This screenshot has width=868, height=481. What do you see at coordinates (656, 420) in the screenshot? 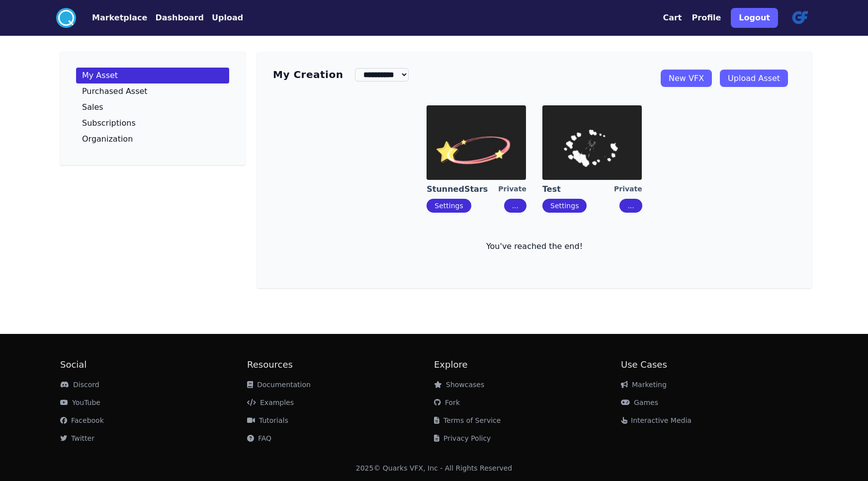
I see `a: Interactive Media` at bounding box center [656, 420].